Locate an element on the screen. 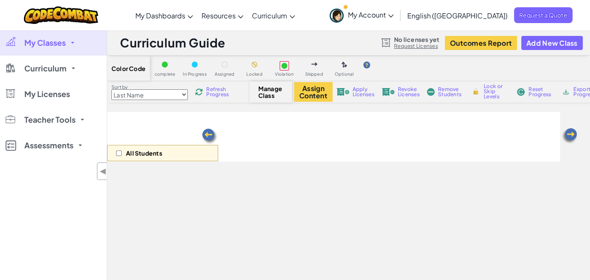  a: Outcomes Report is located at coordinates (481, 43).